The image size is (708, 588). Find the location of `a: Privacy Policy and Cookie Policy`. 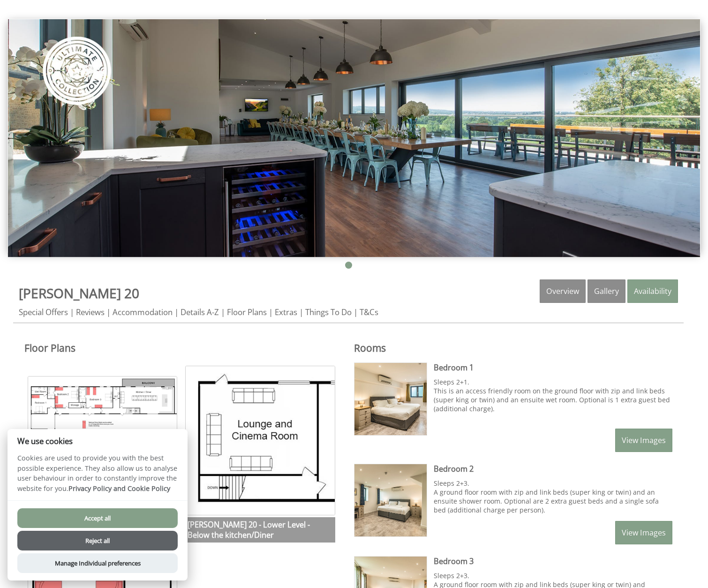

a: Privacy Policy and Cookie Policy is located at coordinates (119, 488).